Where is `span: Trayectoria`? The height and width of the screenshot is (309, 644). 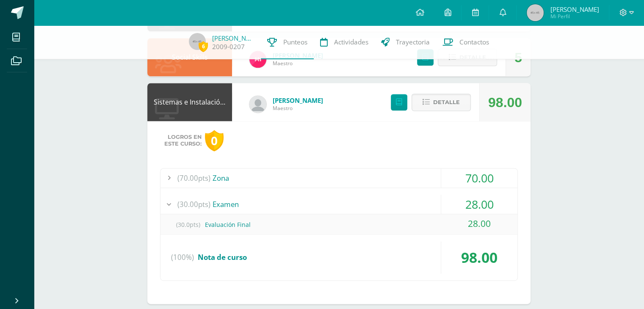
span: Trayectoria is located at coordinates (413, 42).